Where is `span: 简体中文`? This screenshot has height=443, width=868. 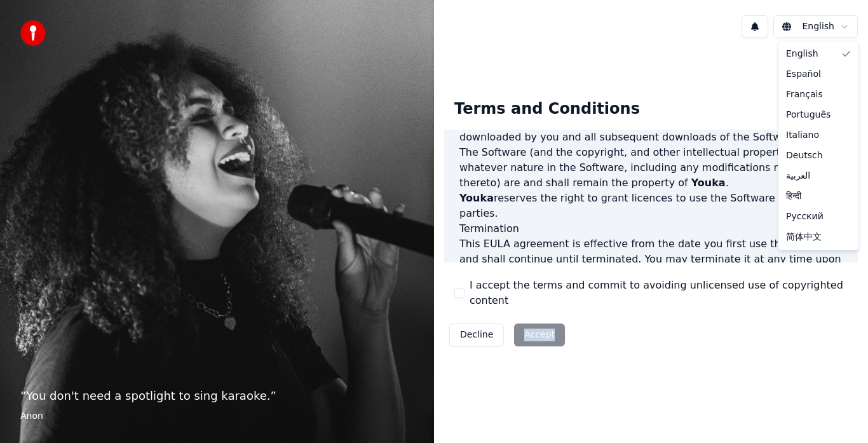 span: 简体中文 is located at coordinates (804, 237).